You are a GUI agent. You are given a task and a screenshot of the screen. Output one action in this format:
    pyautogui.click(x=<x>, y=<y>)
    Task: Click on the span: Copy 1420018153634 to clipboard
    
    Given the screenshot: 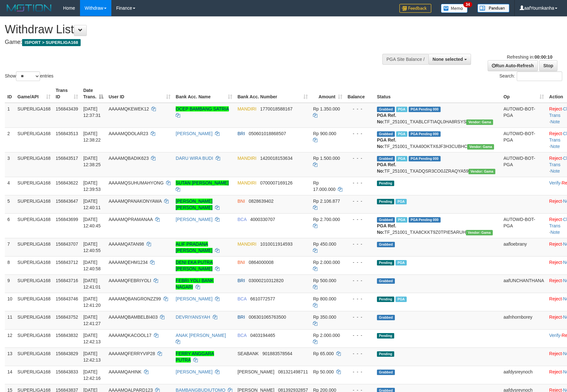 What is the action you would take?
    pyautogui.click(x=276, y=158)
    